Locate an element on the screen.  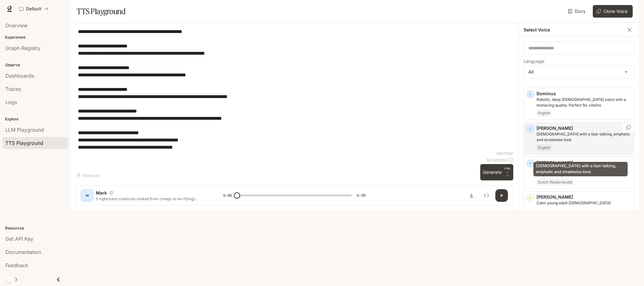
button: Download audio is located at coordinates (472, 195).